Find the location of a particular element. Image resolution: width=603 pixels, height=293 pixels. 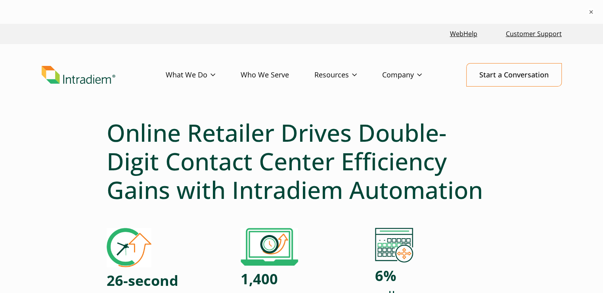

a: Who We Serve is located at coordinates (277, 75).